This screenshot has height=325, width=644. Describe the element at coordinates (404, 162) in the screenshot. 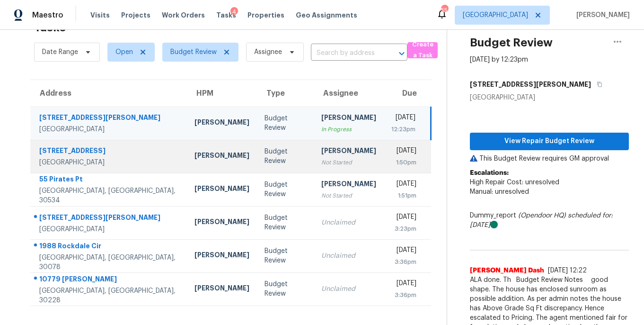

I see `div: 1:50pm` at that location.